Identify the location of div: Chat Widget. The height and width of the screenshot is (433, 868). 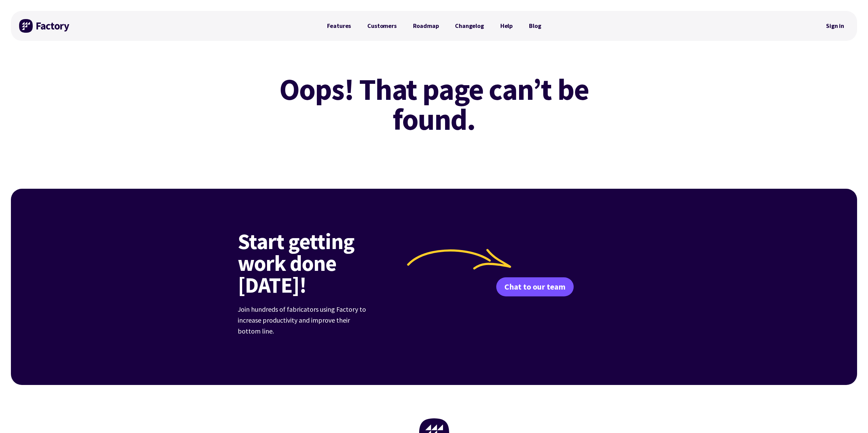
(851, 417).